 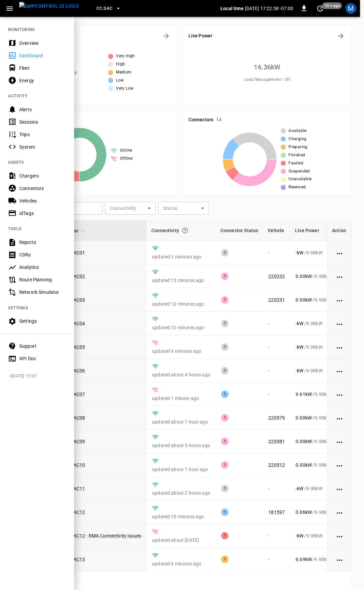 What do you see at coordinates (43, 292) in the screenshot?
I see `div: Network Simulator` at bounding box center [43, 292].